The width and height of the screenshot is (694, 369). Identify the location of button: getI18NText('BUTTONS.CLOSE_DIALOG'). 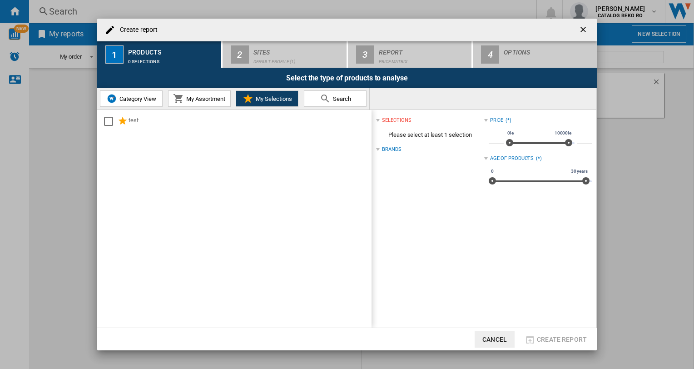
(584, 30).